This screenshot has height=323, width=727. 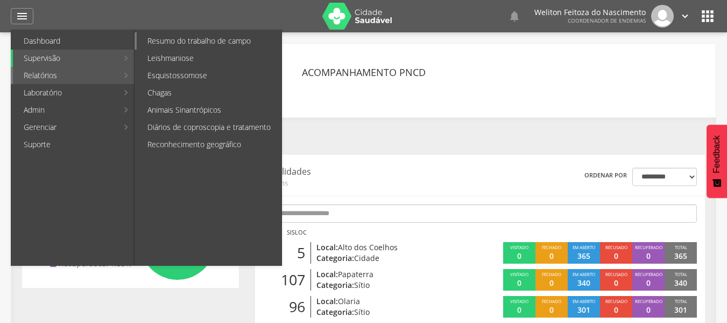 I want to click on a: Dashboard, so click(x=73, y=41).